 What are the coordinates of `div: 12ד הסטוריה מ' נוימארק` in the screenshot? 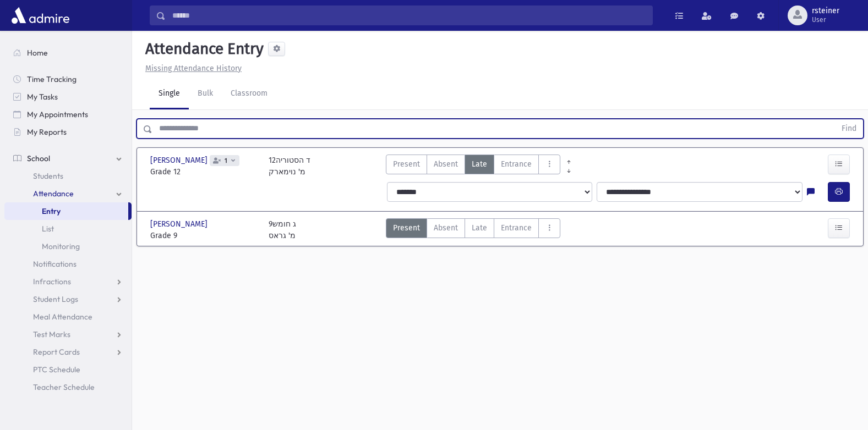 It's located at (290, 166).